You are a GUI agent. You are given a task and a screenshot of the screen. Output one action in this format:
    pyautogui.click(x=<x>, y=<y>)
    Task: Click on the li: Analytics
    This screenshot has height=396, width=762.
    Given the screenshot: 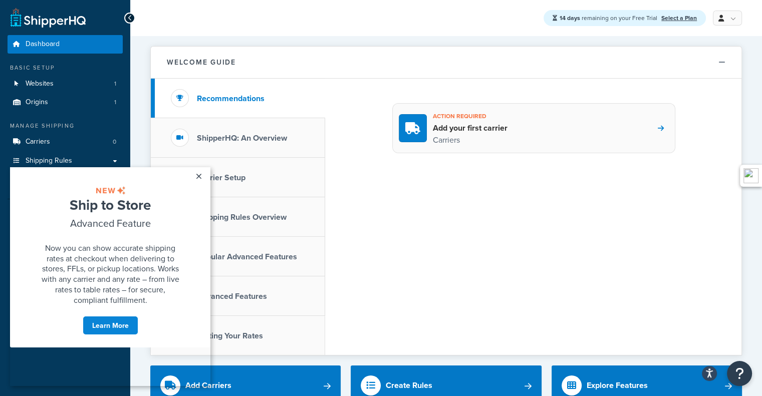 What is the action you would take?
    pyautogui.click(x=65, y=264)
    